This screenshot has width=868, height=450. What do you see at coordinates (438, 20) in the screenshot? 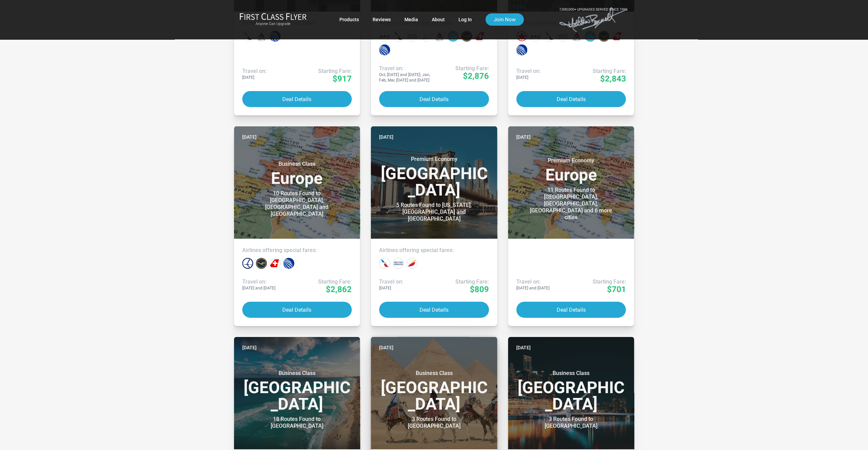
I see `a: About` at bounding box center [438, 20].